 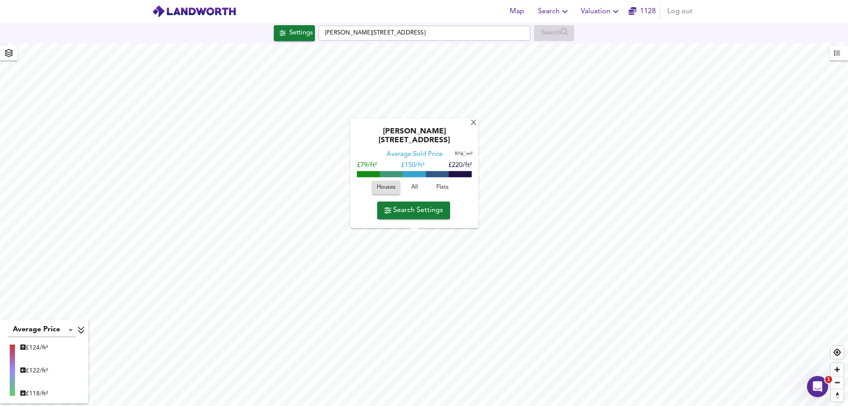 What do you see at coordinates (473, 123) in the screenshot?
I see `div: X` at bounding box center [473, 123].